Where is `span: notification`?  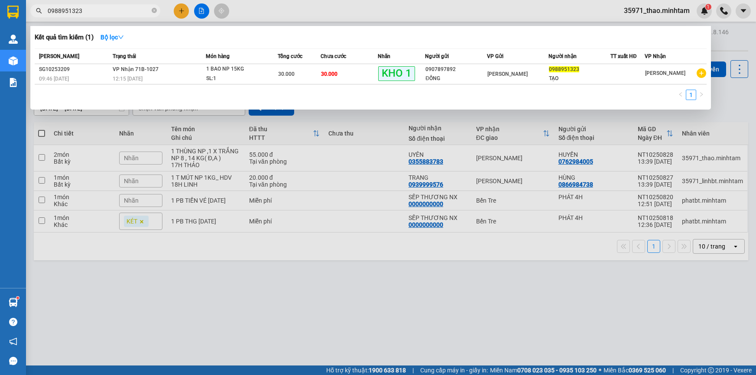 span: notification is located at coordinates (13, 341).